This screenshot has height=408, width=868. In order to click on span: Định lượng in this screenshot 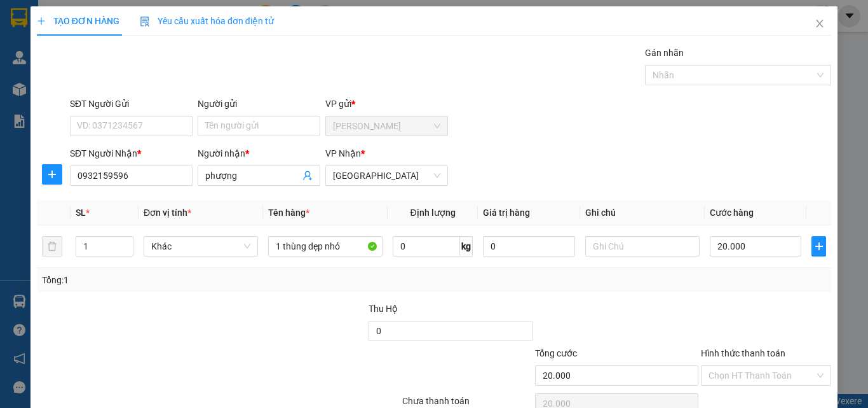, I will do `click(433, 213)`.